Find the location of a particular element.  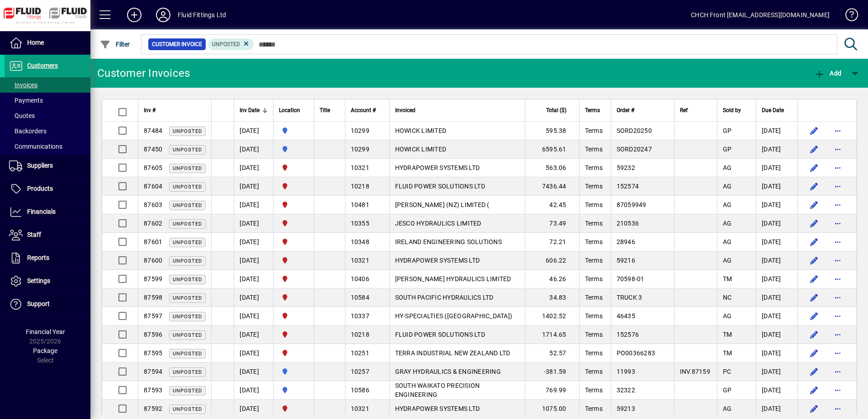

span: Staff is located at coordinates (34, 235).